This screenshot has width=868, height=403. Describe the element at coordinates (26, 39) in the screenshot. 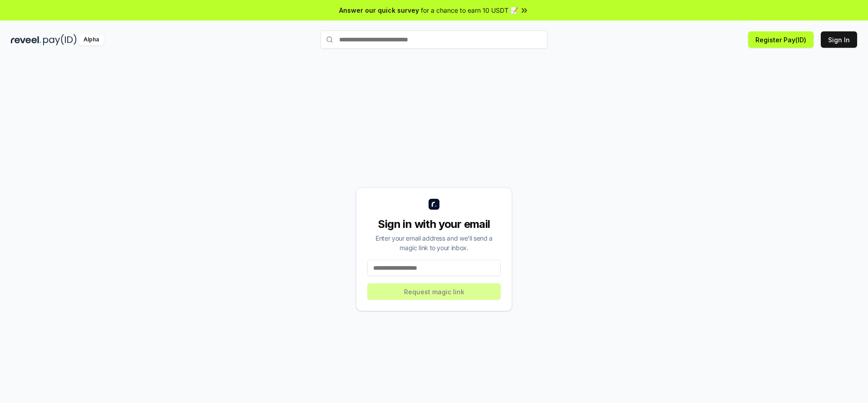

I see `img: reveel_dark` at that location.